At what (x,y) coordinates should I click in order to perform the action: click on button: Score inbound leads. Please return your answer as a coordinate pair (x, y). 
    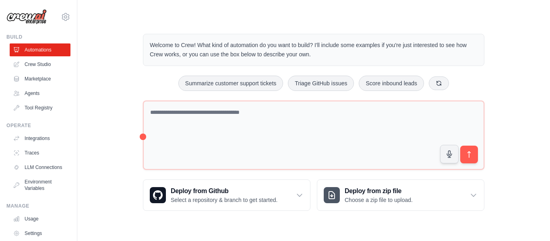
    Looking at the image, I should click on (391, 83).